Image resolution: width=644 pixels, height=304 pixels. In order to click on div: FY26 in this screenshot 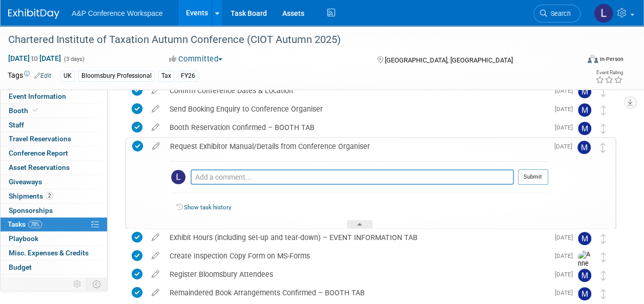, I will do `click(188, 76)`.